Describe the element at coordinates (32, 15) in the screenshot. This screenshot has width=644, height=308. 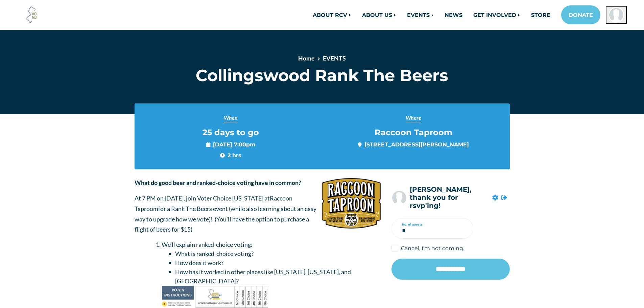
I see `img: Voter Choice NJ` at that location.